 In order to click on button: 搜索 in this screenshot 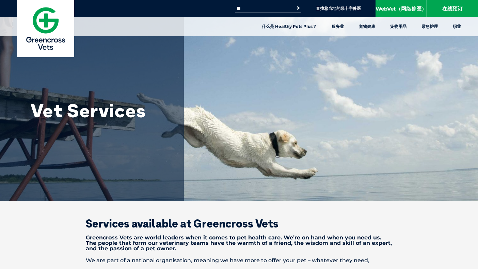, I will do `click(298, 8)`.